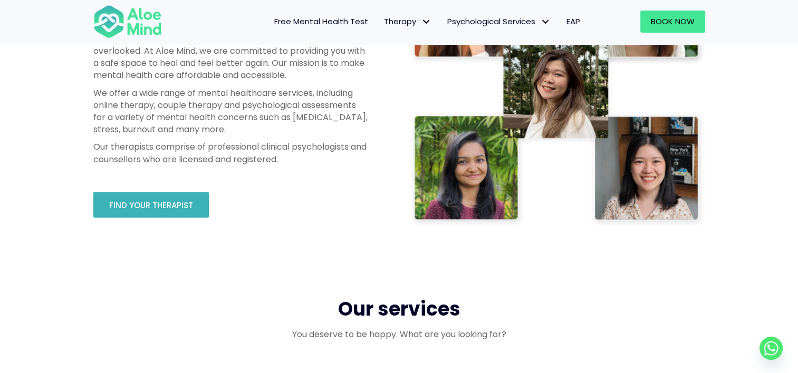  Describe the element at coordinates (499, 21) in the screenshot. I see `span: Psychological Services` at that location.